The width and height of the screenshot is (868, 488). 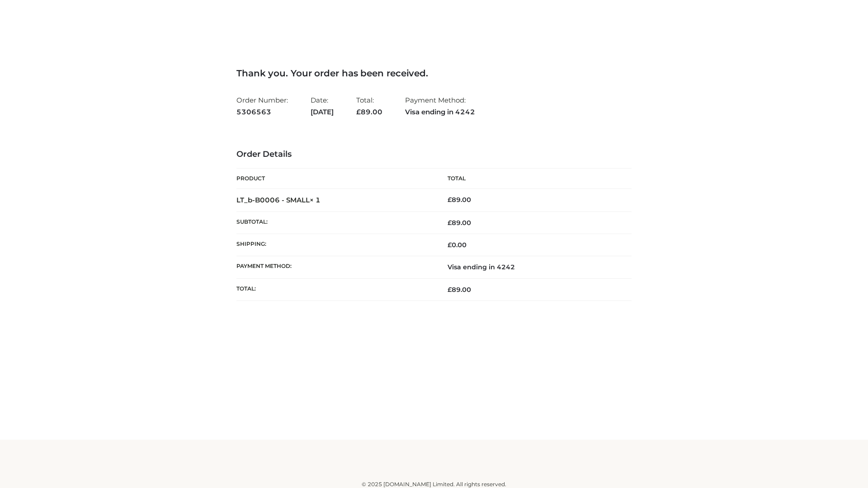 I want to click on th: Product, so click(x=335, y=178).